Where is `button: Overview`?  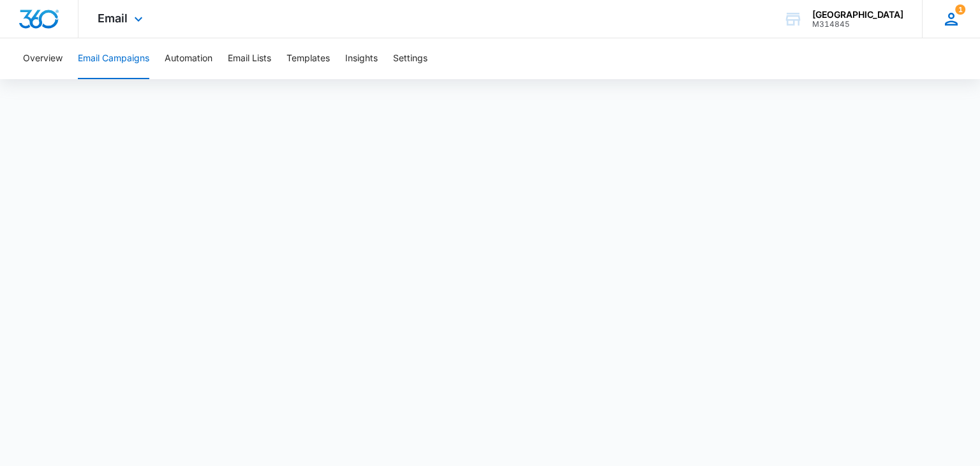 button: Overview is located at coordinates (43, 58).